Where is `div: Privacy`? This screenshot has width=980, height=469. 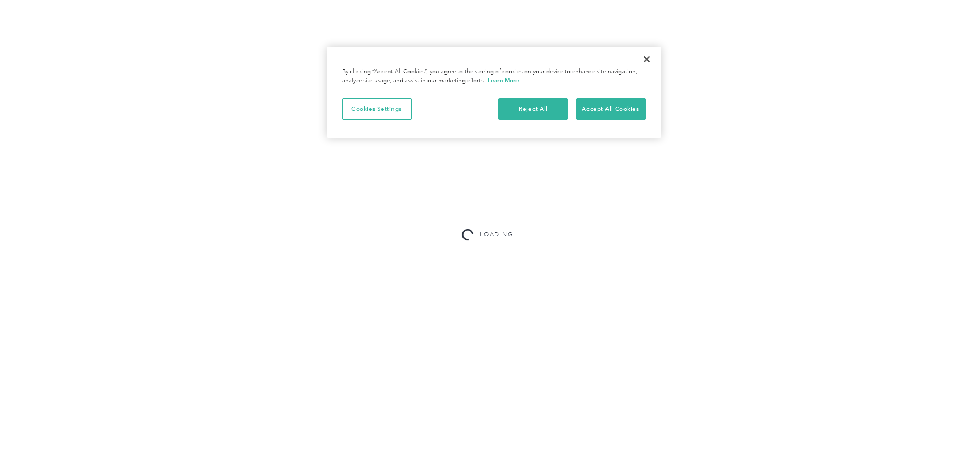 div: Privacy is located at coordinates (494, 92).